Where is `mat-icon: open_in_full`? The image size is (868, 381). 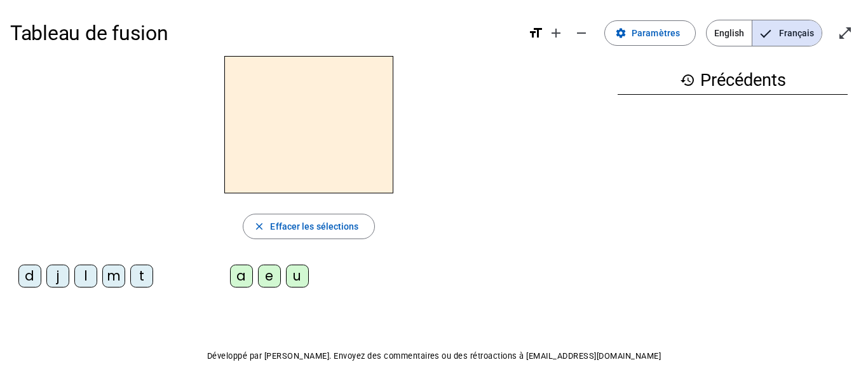
mat-icon: open_in_full is located at coordinates (846, 33).